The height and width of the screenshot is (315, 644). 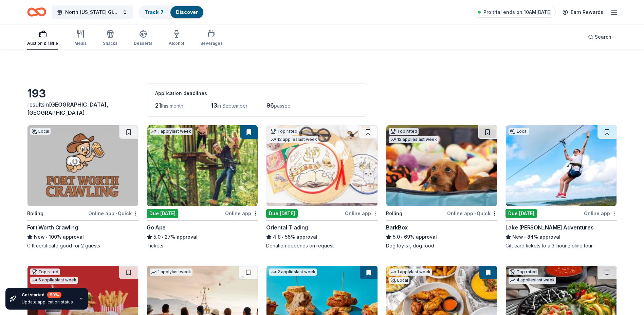 What do you see at coordinates (282, 106) in the screenshot?
I see `span: passed` at bounding box center [282, 106].